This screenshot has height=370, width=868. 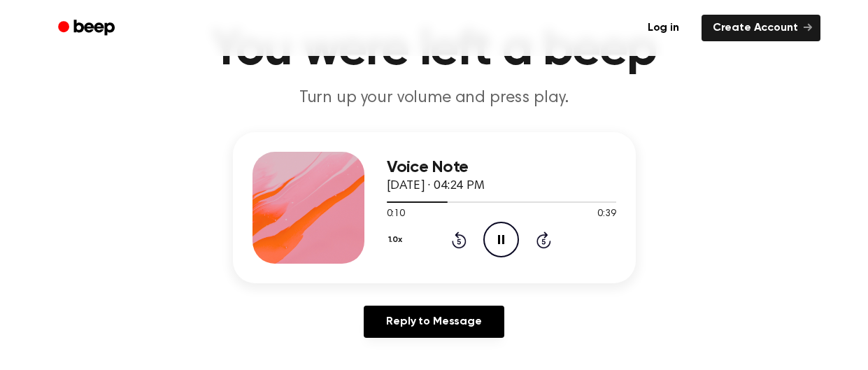 I want to click on span: 0:10, so click(x=396, y=214).